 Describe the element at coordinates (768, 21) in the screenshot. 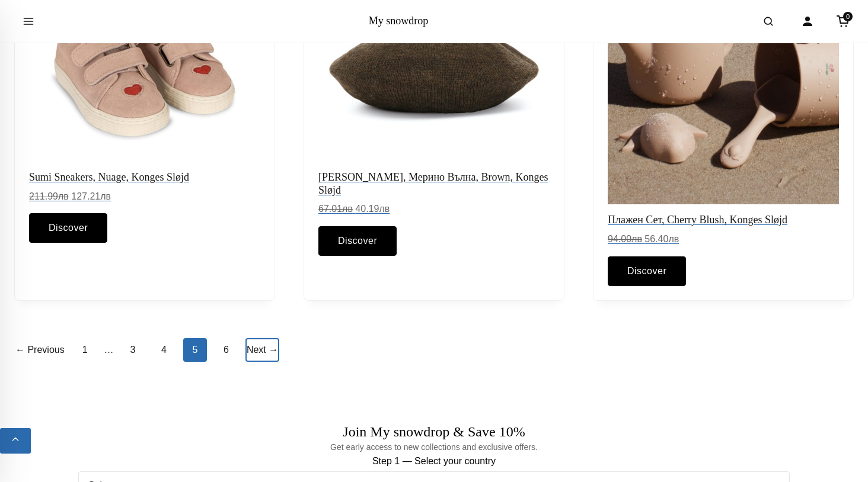

I see `button: Open search` at that location.